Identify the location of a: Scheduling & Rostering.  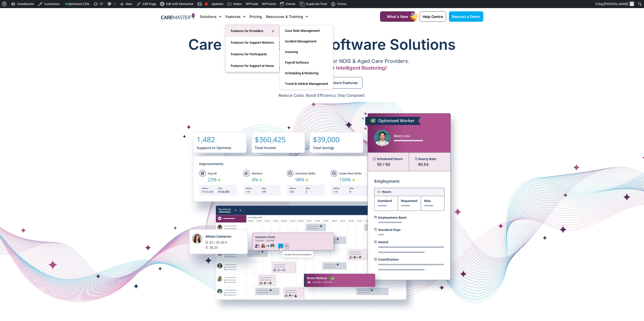
(307, 73).